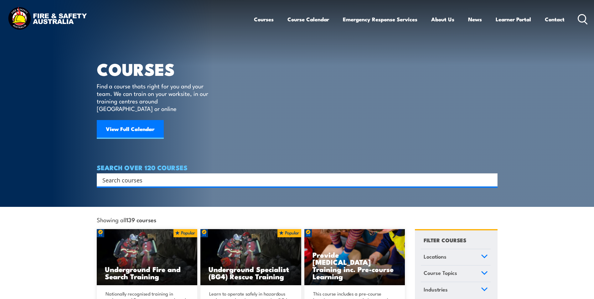 The width and height of the screenshot is (594, 299). What do you see at coordinates (154, 97) in the screenshot?
I see `p: Find a course thats right for you and your team. We can train on your worksite, in our training c...` at bounding box center [154, 97].